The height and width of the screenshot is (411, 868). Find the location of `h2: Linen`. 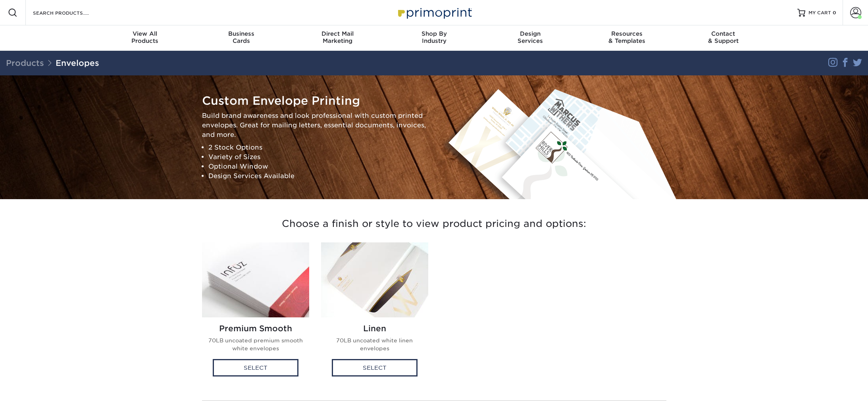

h2: Linen is located at coordinates (375, 328).